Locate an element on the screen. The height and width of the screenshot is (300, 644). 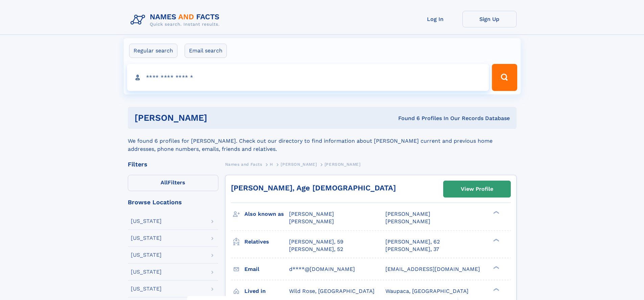
label: Filters is located at coordinates (173, 183).